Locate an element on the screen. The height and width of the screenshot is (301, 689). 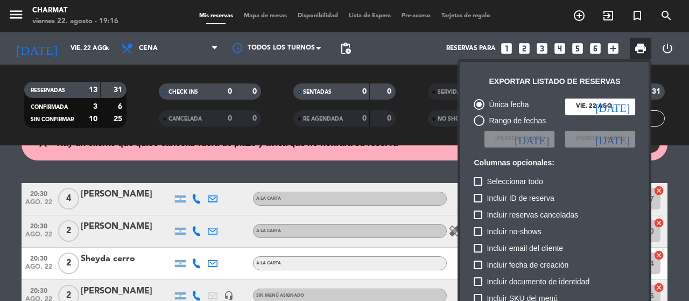
span: Incluir documento de identidad is located at coordinates (538, 282).